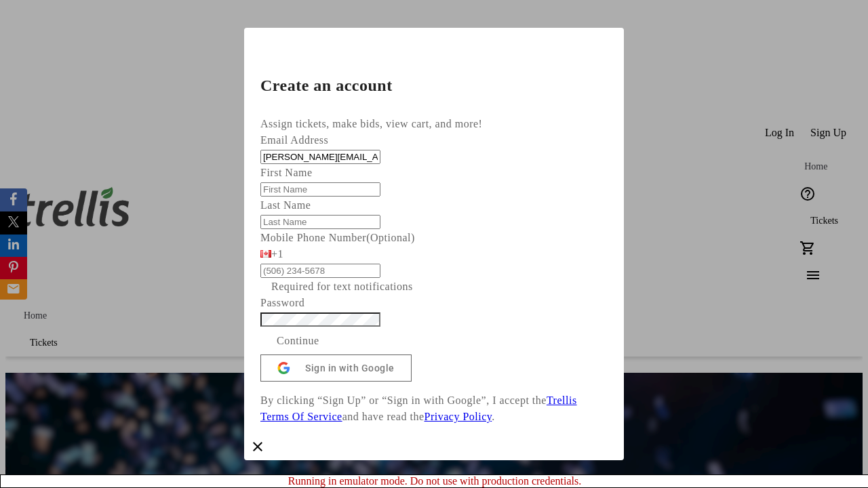  What do you see at coordinates (294, 140) in the screenshot?
I see `label: Email Address` at bounding box center [294, 140].